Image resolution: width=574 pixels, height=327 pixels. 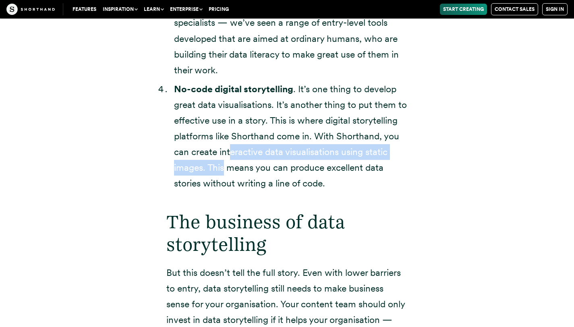 I want to click on button: Inspiration, so click(x=120, y=9).